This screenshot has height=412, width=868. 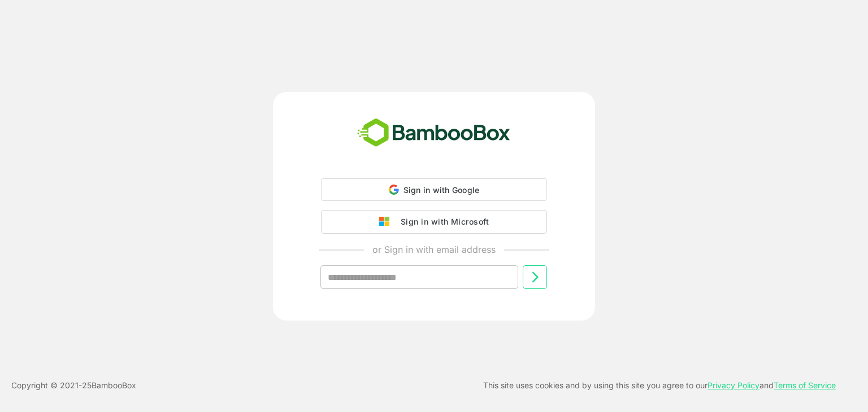 I want to click on button: Sign in with Microsoft, so click(x=434, y=222).